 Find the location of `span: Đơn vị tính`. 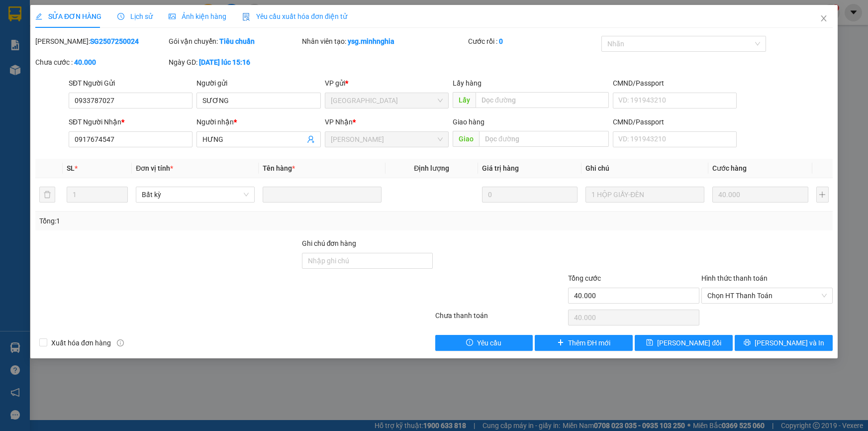

span: Đơn vị tính is located at coordinates (154, 168).